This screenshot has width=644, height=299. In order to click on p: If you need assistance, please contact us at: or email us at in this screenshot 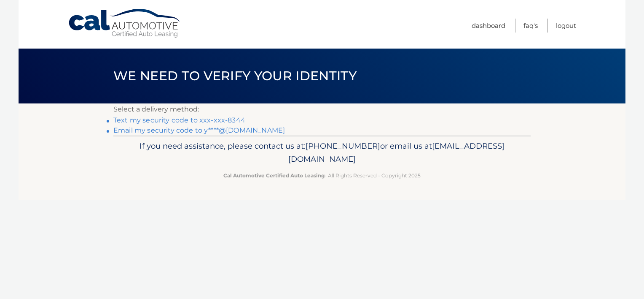, I will do `click(322, 153)`.